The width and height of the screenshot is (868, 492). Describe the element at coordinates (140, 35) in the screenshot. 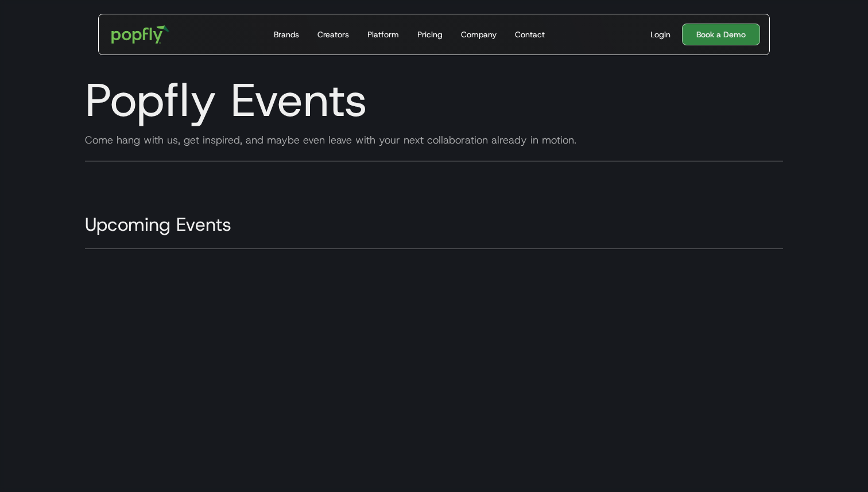

I see `a: home` at that location.